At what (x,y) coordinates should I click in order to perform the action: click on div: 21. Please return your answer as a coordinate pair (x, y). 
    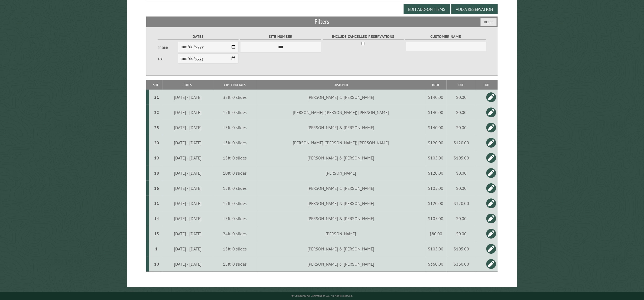
    Looking at the image, I should click on (156, 97).